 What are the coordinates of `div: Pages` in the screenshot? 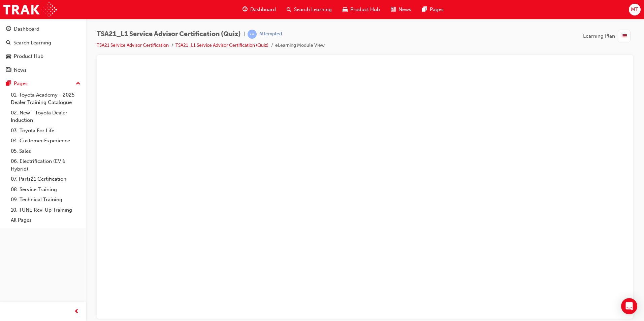 It's located at (21, 83).